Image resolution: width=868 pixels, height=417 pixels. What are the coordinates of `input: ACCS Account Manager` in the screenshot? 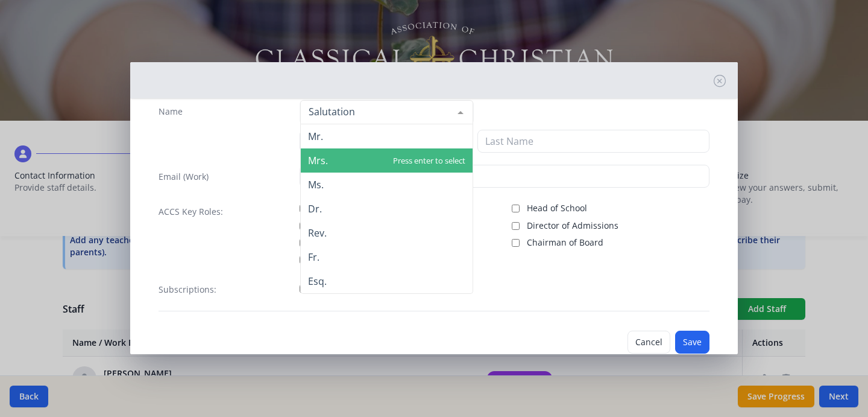 It's located at (303, 208).